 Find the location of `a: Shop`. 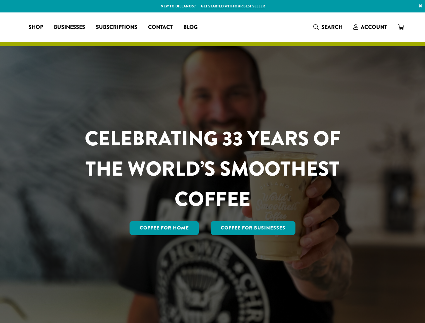

a: Shop is located at coordinates (36, 27).